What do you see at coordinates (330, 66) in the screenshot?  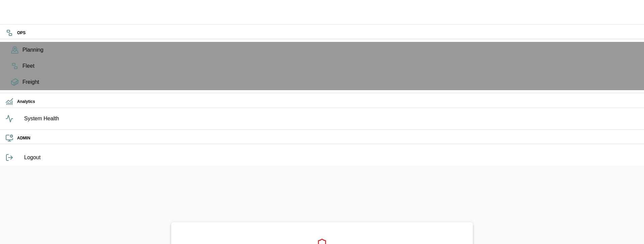 I see `span: Fleet` at bounding box center [330, 66].